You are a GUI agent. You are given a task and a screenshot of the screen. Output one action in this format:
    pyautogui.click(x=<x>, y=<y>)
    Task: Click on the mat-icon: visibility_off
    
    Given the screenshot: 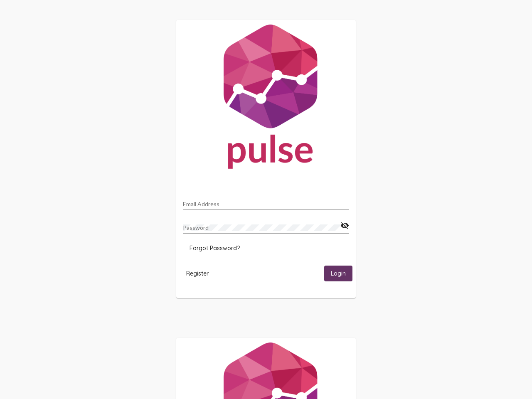 What is the action you would take?
    pyautogui.click(x=345, y=226)
    